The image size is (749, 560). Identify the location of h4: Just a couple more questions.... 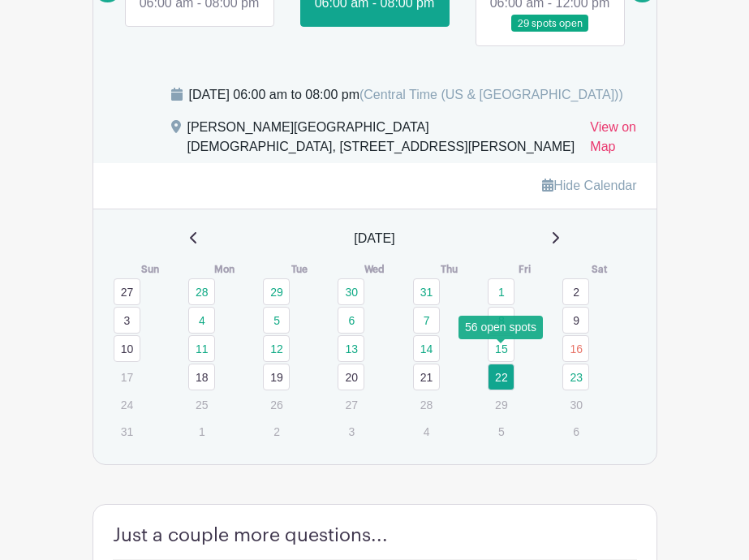
(250, 536).